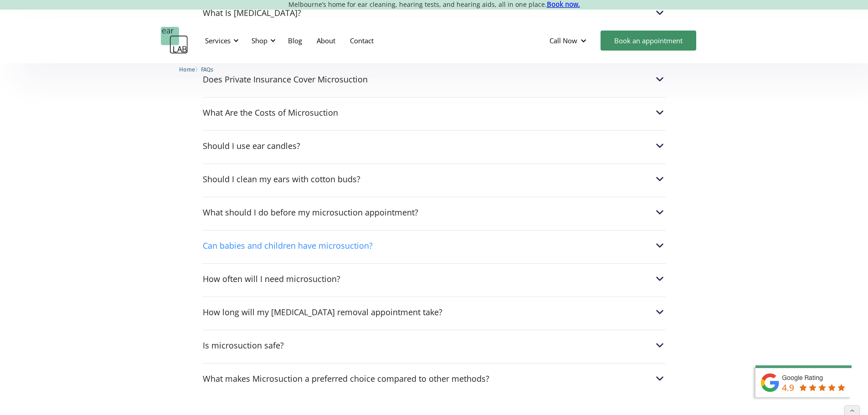  What do you see at coordinates (187, 69) in the screenshot?
I see `a: Home` at bounding box center [187, 69].